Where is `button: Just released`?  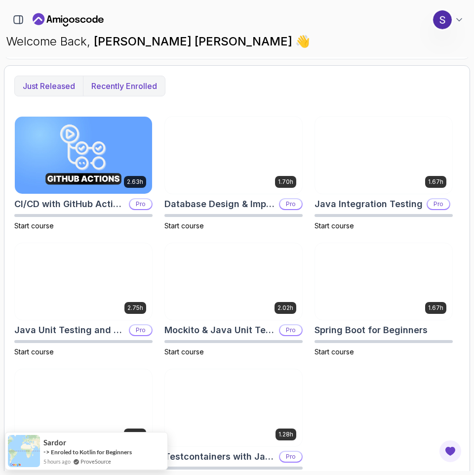
button: Just released is located at coordinates (49, 86).